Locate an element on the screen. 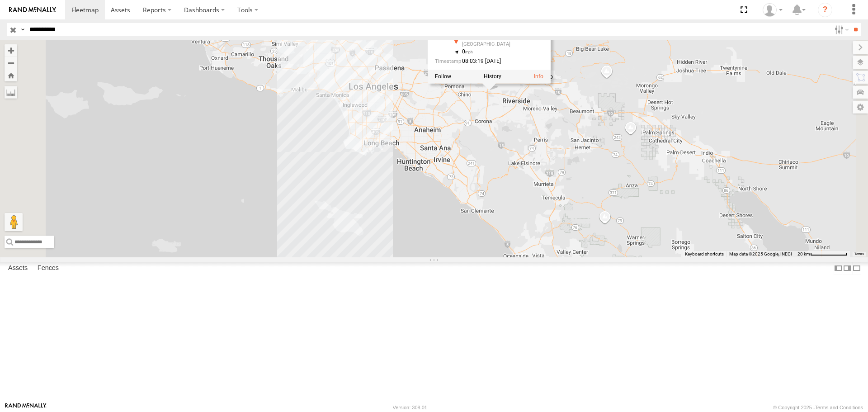 This screenshot has width=868, height=412. span: Map data ©2025 Google, INEGI is located at coordinates (761, 254).